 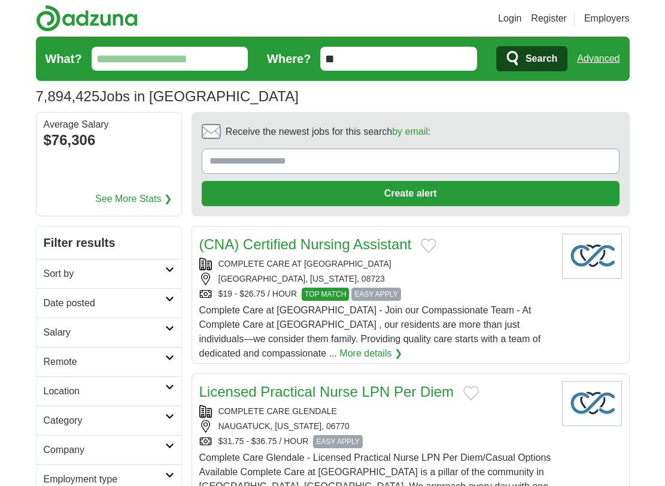 I want to click on h2: Filter results, so click(x=109, y=243).